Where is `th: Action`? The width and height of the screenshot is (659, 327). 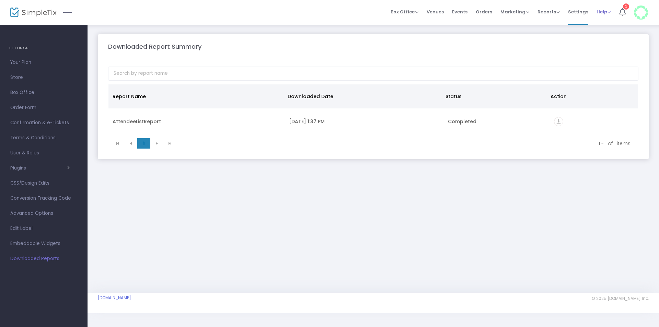 th: Action is located at coordinates (590, 96).